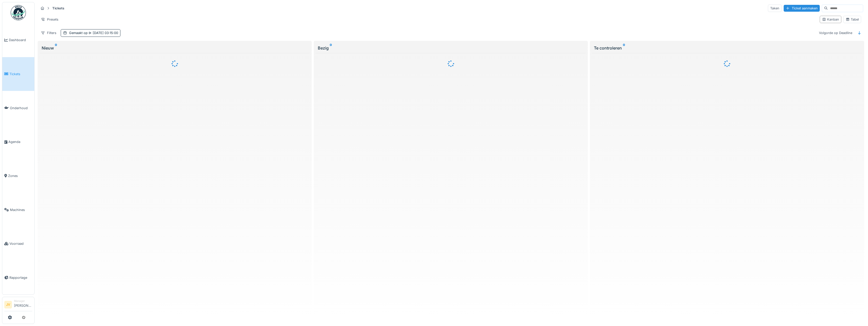 The height and width of the screenshot is (326, 868). Describe the element at coordinates (50, 19) in the screenshot. I see `div: Presets` at that location.